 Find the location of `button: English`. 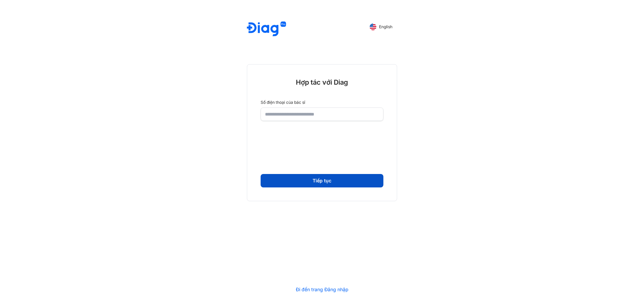

button: English is located at coordinates (381, 27).